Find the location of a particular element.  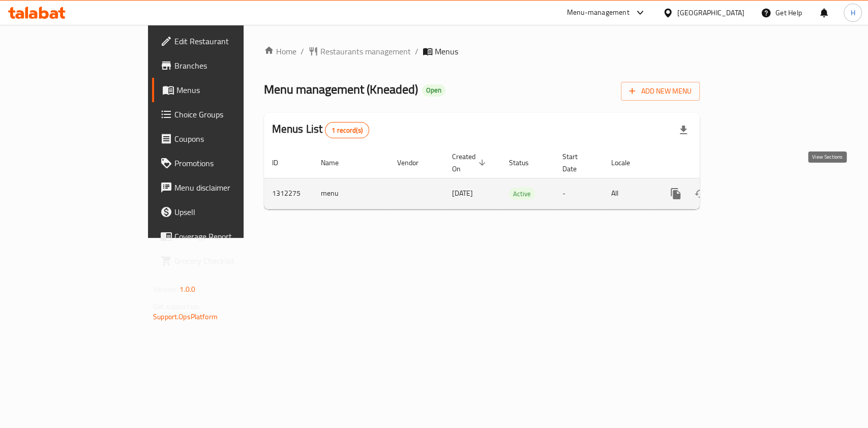

span: Menu management ( Kneaded ) is located at coordinates (340, 89).